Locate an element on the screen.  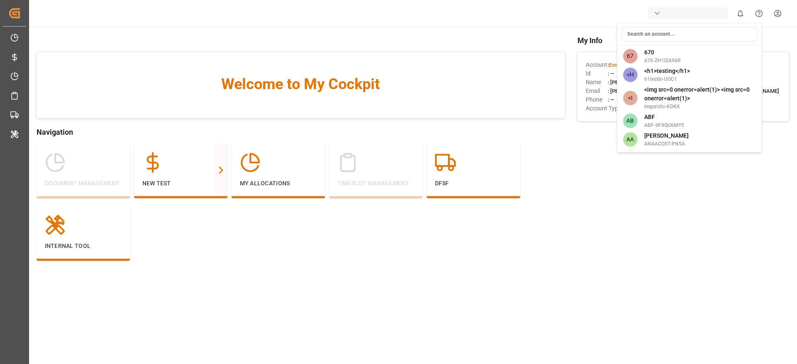
span: h1testin-UOC1 is located at coordinates (667, 79).